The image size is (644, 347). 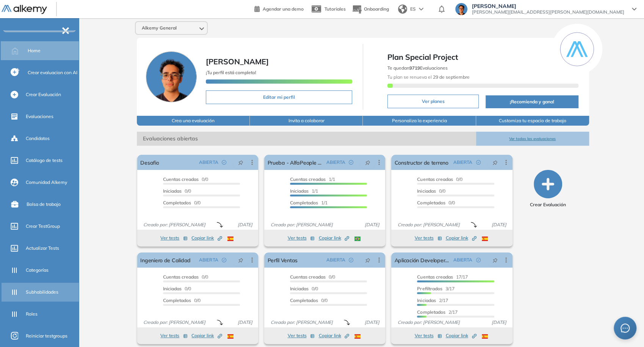 I want to click on button: Ver todas las evaluaciones, so click(x=533, y=138).